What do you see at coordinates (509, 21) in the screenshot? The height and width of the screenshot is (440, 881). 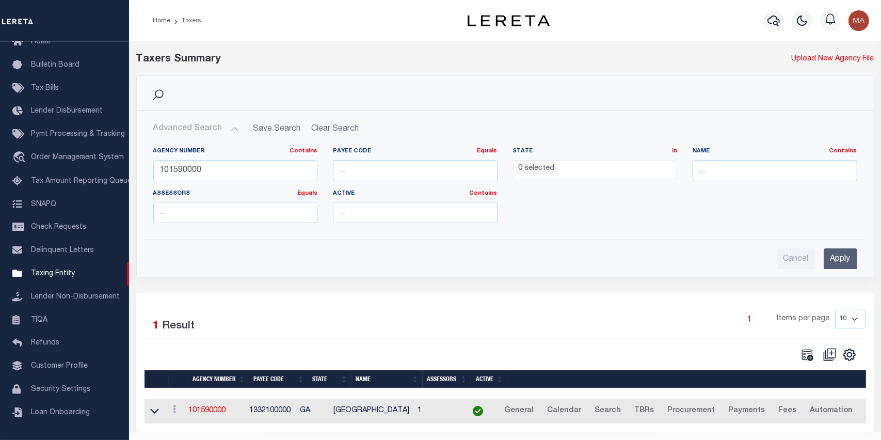 I see `img: logo-dark.svg` at bounding box center [509, 21].